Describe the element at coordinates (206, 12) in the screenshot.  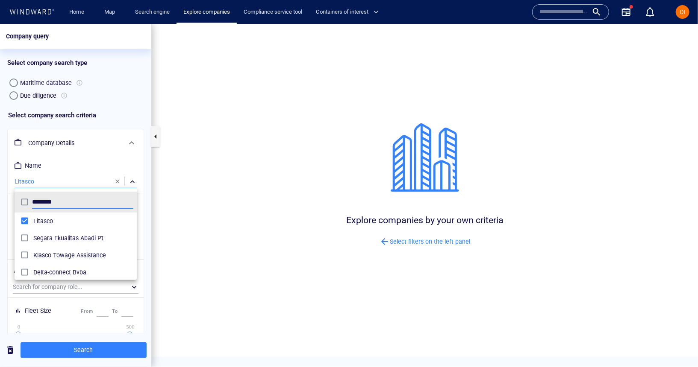
I see `button: Explore companies` at that location.